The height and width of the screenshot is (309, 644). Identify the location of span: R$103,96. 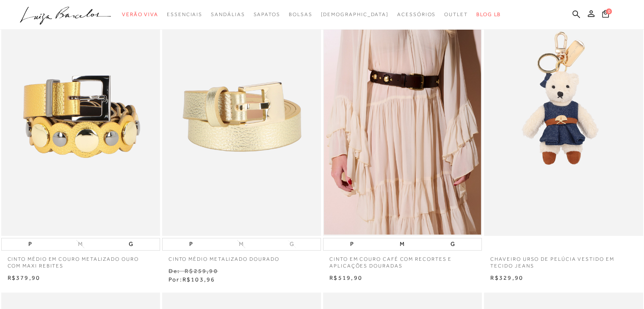
(199, 279).